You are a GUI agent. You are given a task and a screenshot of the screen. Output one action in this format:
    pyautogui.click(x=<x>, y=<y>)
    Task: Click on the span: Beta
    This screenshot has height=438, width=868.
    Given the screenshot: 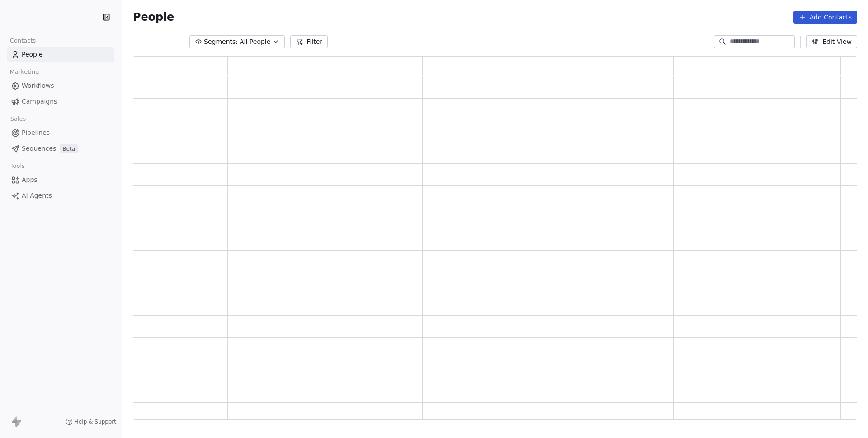 What is the action you would take?
    pyautogui.click(x=69, y=149)
    